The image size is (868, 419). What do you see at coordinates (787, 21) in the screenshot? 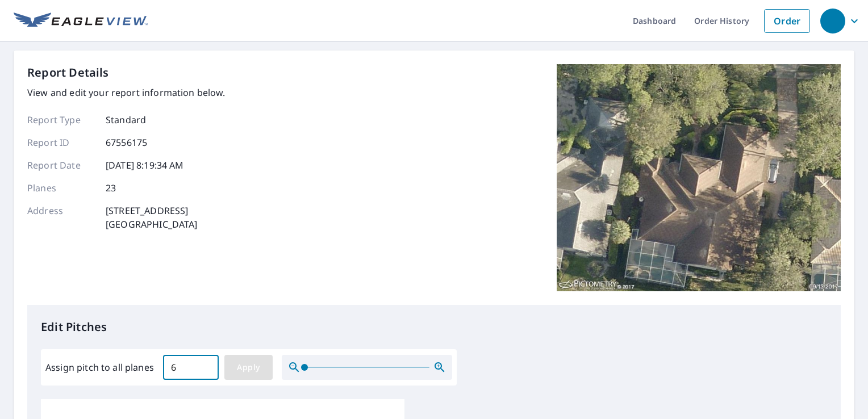
I see `a: Order` at bounding box center [787, 21].